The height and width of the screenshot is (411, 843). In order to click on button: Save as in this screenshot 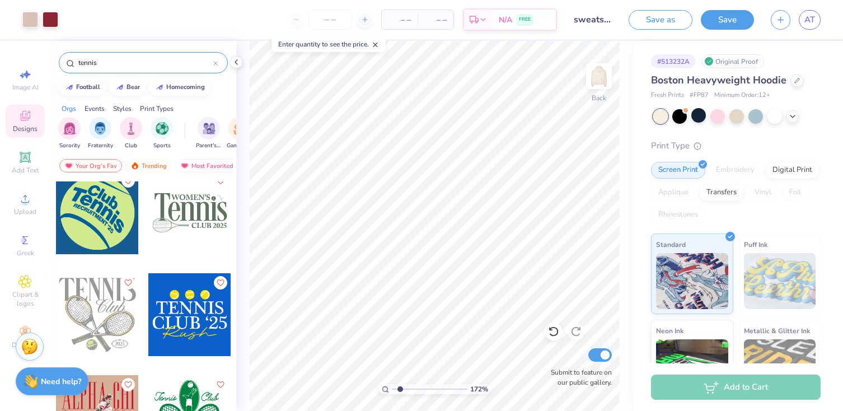, I will do `click(660, 20)`.